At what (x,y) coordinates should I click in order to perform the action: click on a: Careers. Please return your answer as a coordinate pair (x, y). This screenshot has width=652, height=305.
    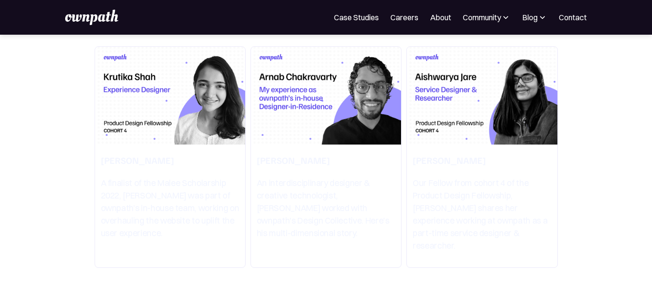
    Looking at the image, I should click on (404, 17).